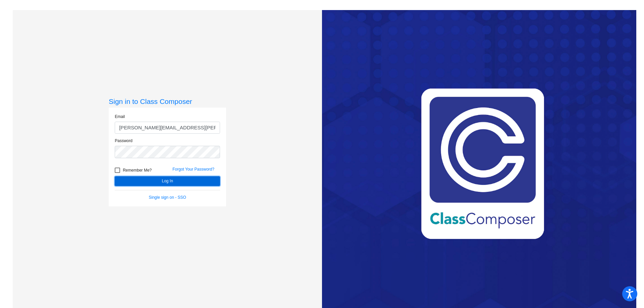  I want to click on a: Single sign on - SSO, so click(167, 198).